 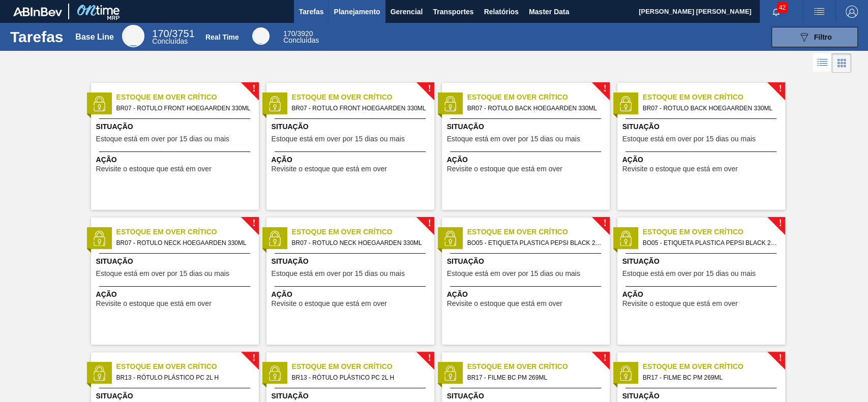 I want to click on img: TNhmsLtSVTkK8tSr43FrP2fwEKptu5GPRR3wAAAABJRU5ErkJggg==, so click(x=38, y=11).